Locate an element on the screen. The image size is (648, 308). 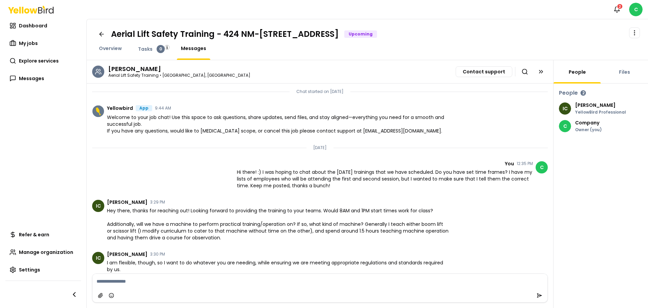
a: Overview is located at coordinates (110, 48).